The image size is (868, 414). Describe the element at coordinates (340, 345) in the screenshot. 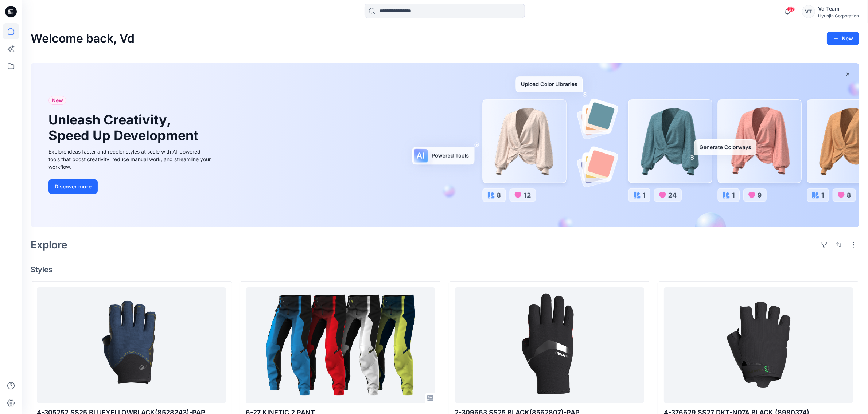

I see `a: 6-27 KINETIC 2 PANT` at that location.